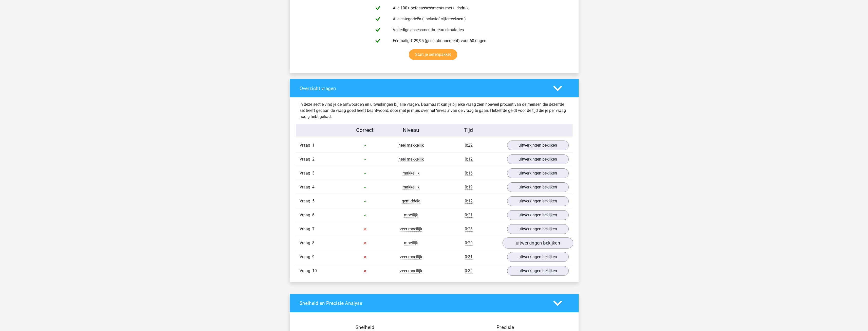 This screenshot has height=331, width=868. I want to click on span: 5, so click(313, 201).